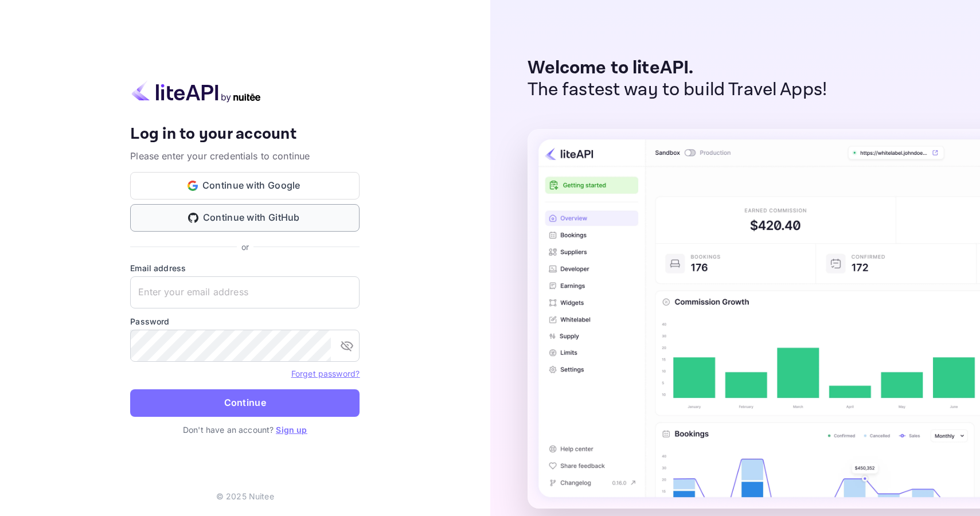 The width and height of the screenshot is (980, 516). Describe the element at coordinates (245, 430) in the screenshot. I see `p: Don't have an account?` at that location.